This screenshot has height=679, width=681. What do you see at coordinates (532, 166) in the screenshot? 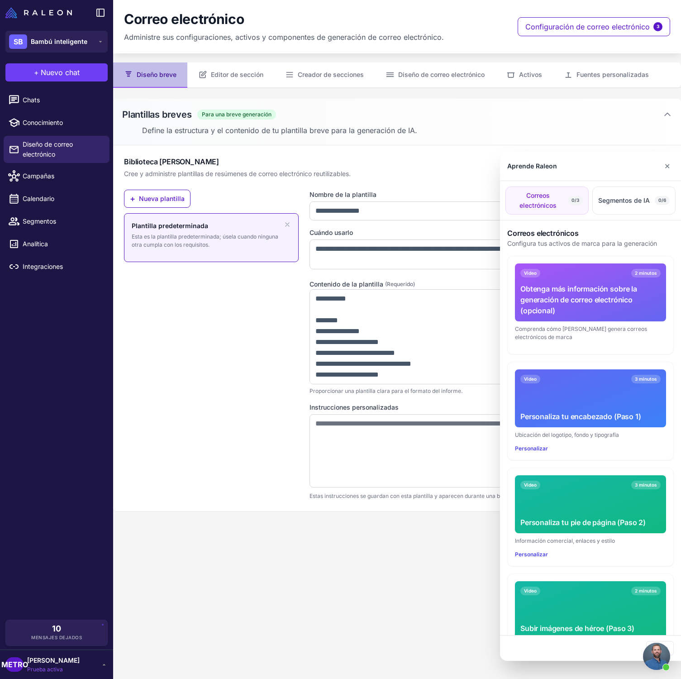
I see `font: Aprende Raleon` at bounding box center [532, 166].